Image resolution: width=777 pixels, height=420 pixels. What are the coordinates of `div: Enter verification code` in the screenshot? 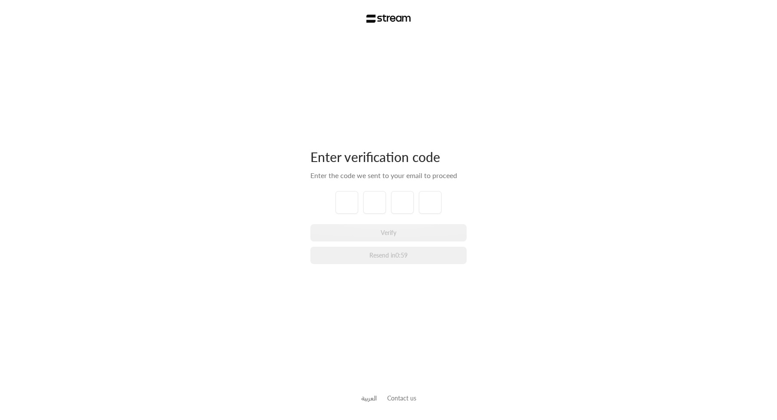 It's located at (389, 157).